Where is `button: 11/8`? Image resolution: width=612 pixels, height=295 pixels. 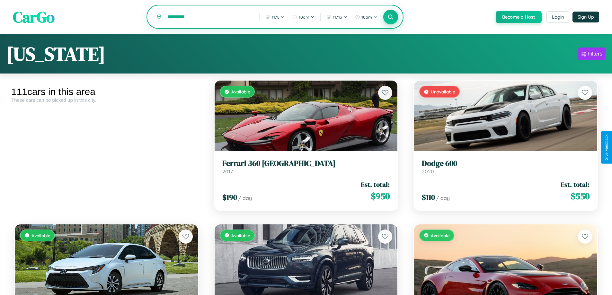 button: 11/8 is located at coordinates (275, 17).